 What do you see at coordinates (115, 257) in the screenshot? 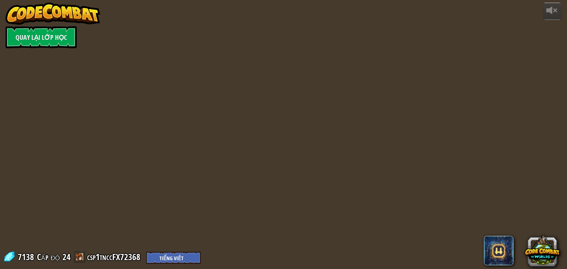
I see `a: csp1tnccFX72368` at bounding box center [115, 257].